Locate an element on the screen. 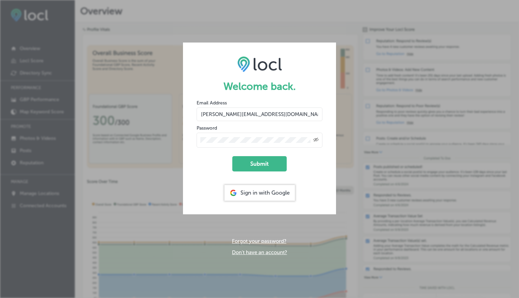  img: LOCL logo is located at coordinates (260, 64).